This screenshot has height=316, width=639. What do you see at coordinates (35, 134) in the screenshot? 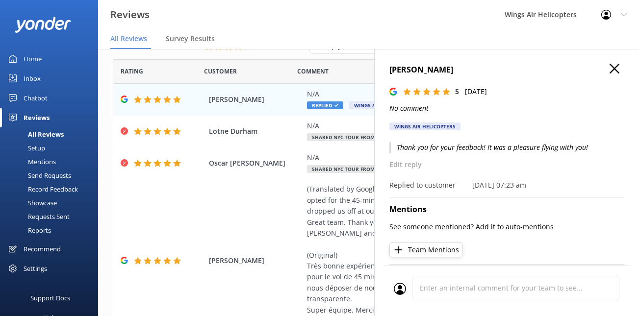
I see `div: All Reviews` at bounding box center [35, 134].